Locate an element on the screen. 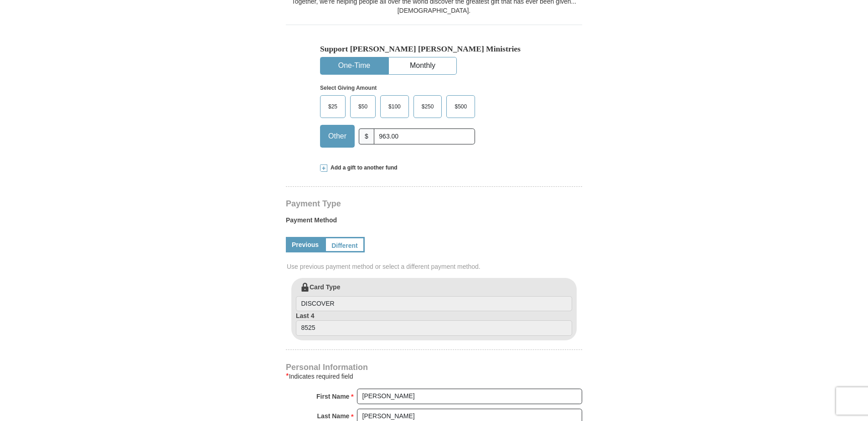  button: One-Time is located at coordinates (354, 66).